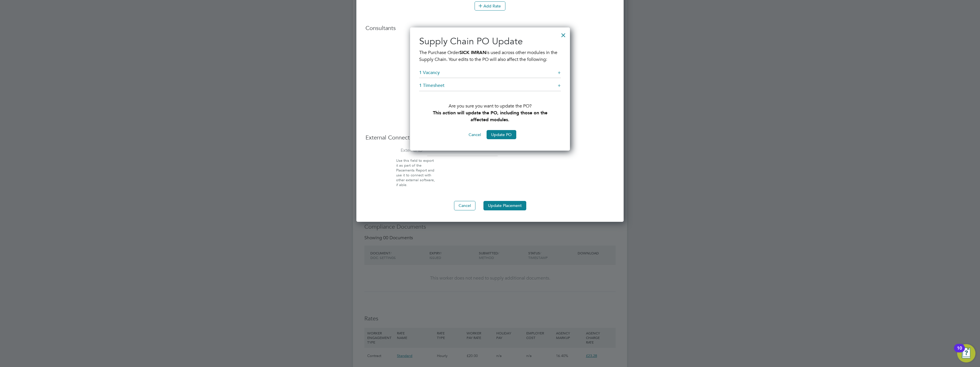 This screenshot has height=367, width=980. I want to click on button: Update Placement, so click(505, 206).